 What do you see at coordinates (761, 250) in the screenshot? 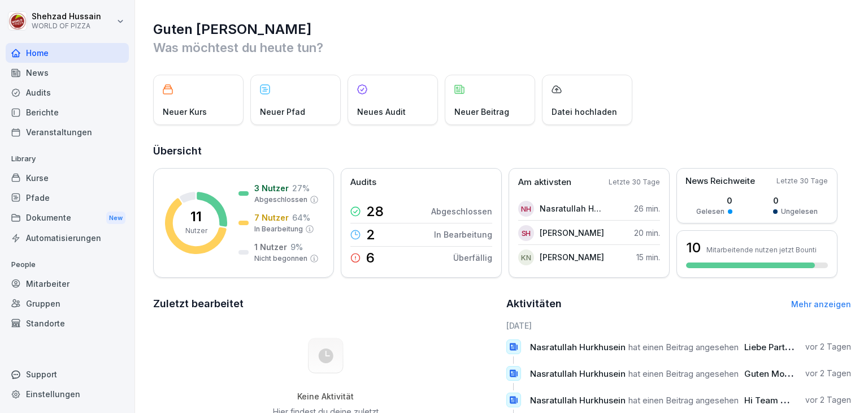
I see `p: Mitarbeitende nutzen jetzt Bounti` at bounding box center [761, 250].